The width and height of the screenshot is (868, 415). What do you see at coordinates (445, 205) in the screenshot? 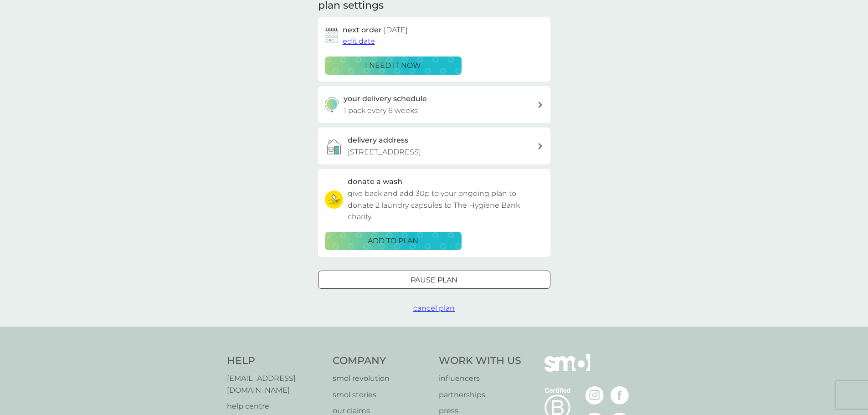
I see `p: give back and add 30p to your ongoing plan to donate 2 laundry capsules to The Hygiene Bank charity.` at bounding box center [445, 205].